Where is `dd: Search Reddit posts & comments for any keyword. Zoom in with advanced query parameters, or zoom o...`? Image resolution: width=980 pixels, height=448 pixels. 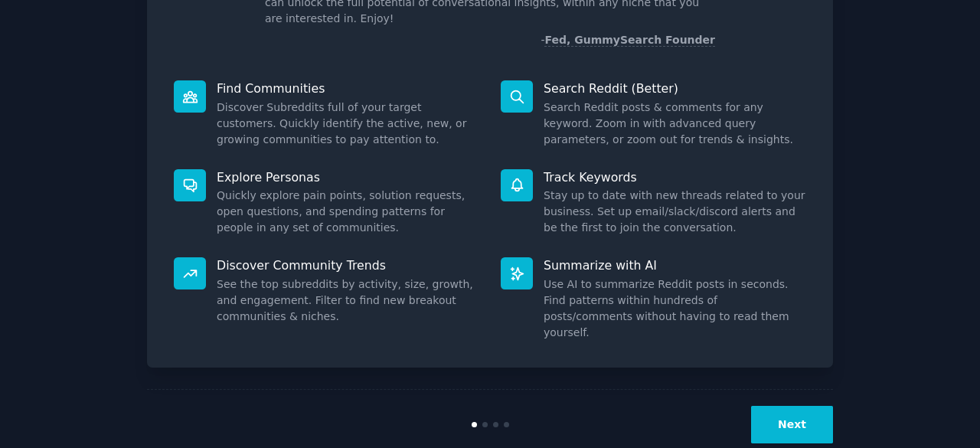 dd: Search Reddit posts & comments for any keyword. Zoom in with advanced query parameters, or zoom o... is located at coordinates (674, 123).